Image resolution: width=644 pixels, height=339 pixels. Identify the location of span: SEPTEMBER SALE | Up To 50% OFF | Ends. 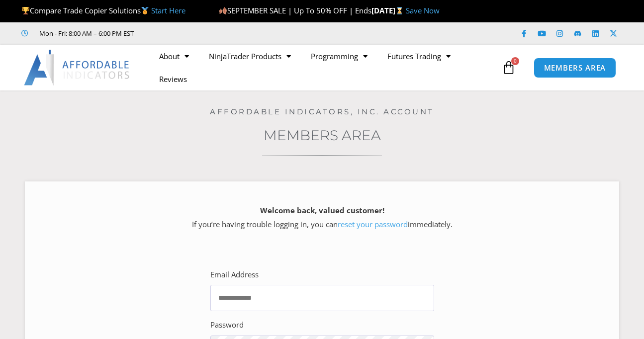
(295, 10).